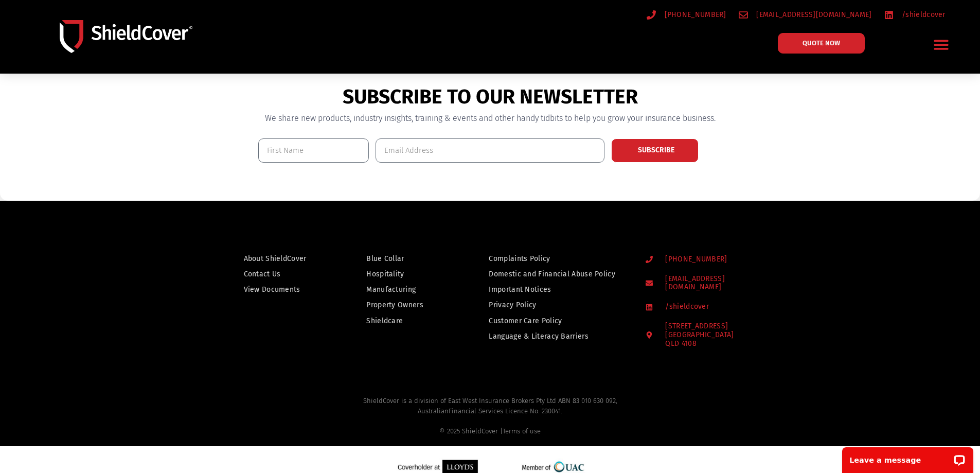 The image size is (980, 473). Describe the element at coordinates (490, 97) in the screenshot. I see `h2: SUBSCRIBE TO OUR NEWSLETTER` at that location.